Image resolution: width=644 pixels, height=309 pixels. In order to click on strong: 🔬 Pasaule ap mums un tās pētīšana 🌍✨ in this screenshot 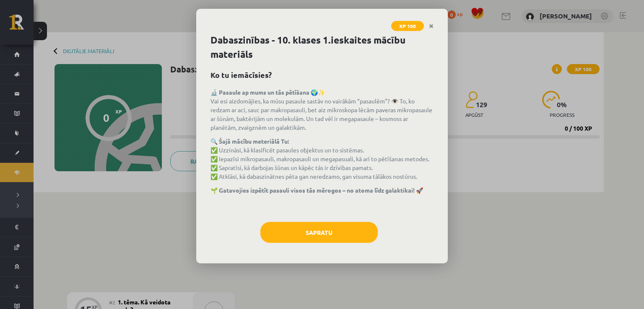, I will do `click(267, 92)`.